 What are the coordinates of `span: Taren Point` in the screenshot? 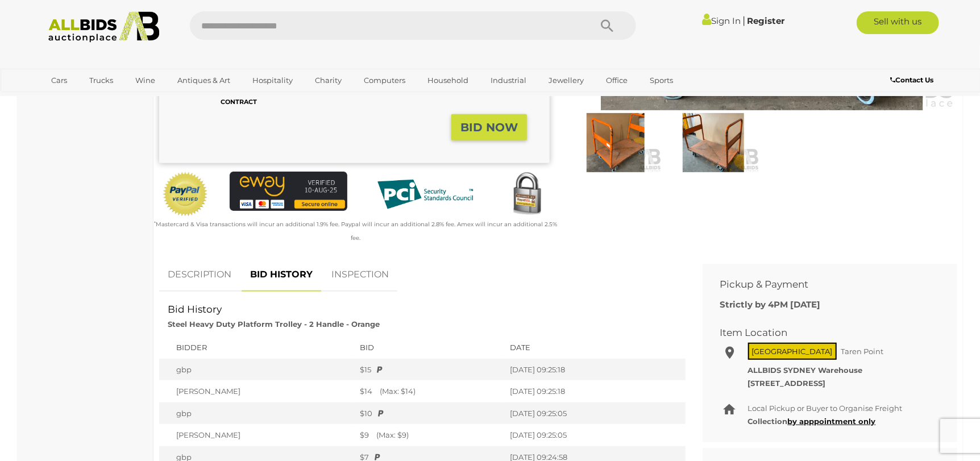 It's located at (863, 352).